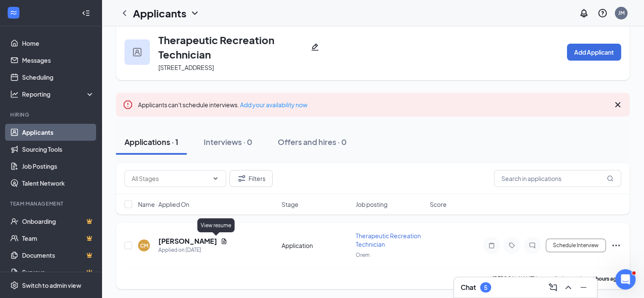  I want to click on div: Application, so click(316, 245).